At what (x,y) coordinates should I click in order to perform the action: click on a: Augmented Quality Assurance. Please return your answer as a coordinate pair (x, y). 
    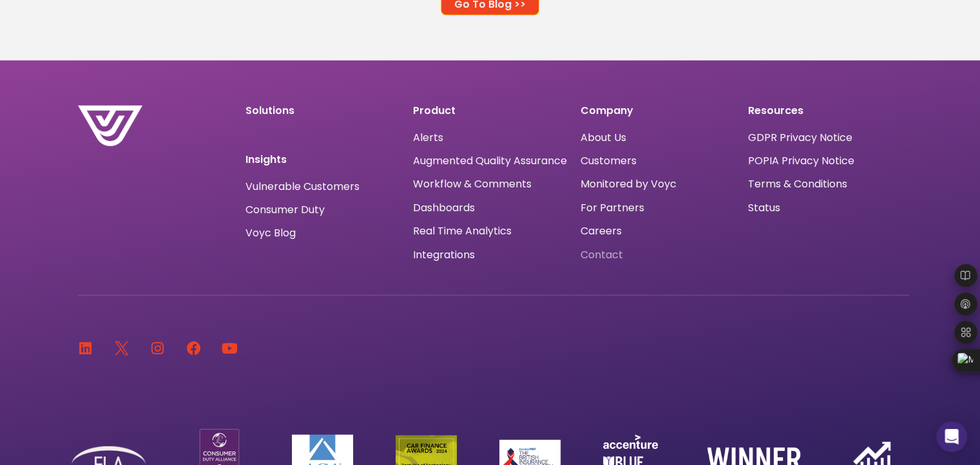
    Looking at the image, I should click on (490, 161).